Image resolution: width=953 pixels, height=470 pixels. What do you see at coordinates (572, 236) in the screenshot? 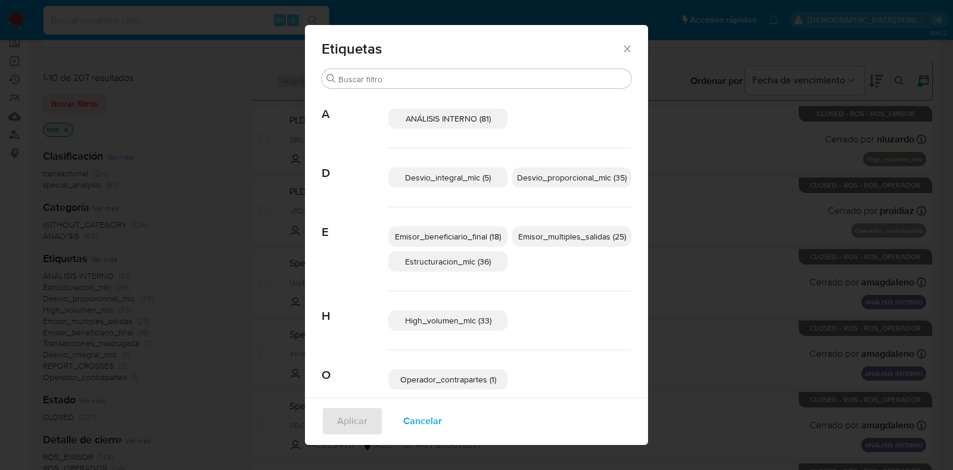
I see `span: Emisor_multiples_salidas (25)` at bounding box center [572, 236].